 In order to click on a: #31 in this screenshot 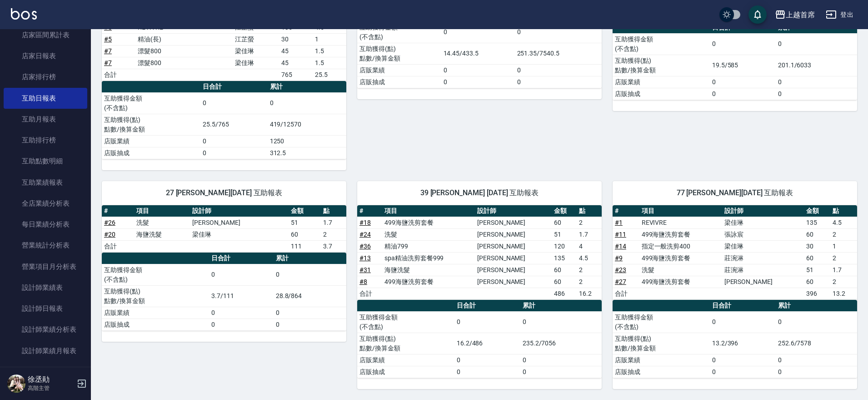, I will do `click(365, 270)`.